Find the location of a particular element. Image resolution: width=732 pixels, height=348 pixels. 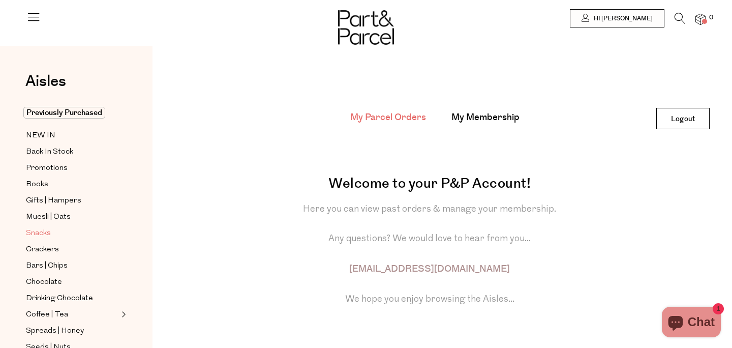

a: Muesli | Oats is located at coordinates (72, 217).